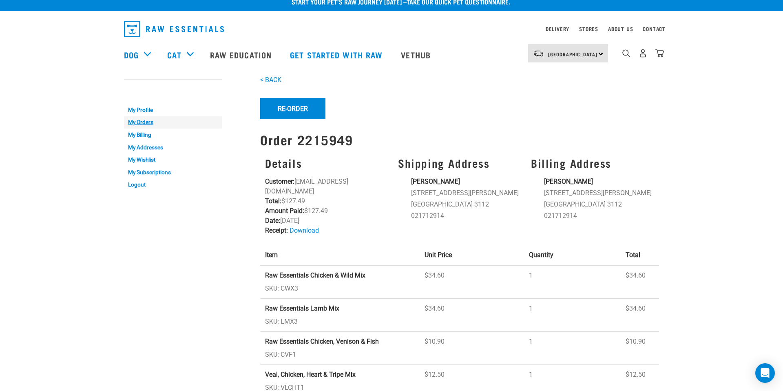 This screenshot has width=783, height=391. I want to click on img: home-icon@2x.png, so click(660, 53).